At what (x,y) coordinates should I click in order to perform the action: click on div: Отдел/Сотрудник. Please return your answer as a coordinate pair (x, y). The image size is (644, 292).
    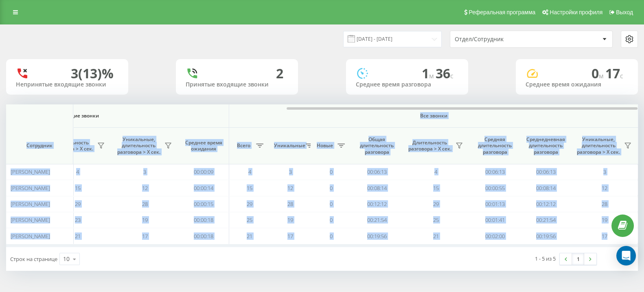
    Looking at the image, I should click on (503, 39).